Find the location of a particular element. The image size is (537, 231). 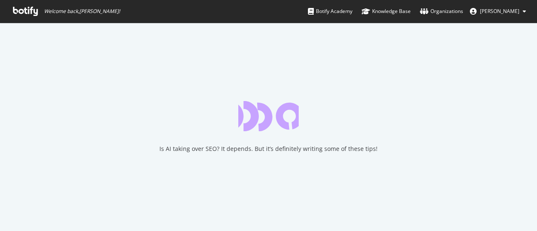

div: animation is located at coordinates (268, 116).